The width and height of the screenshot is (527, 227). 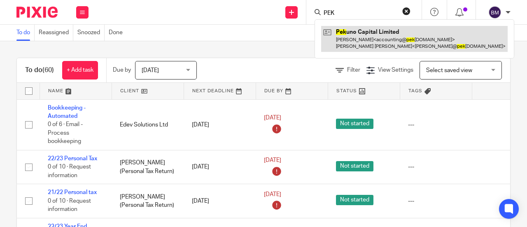 I want to click on span: View Settings, so click(x=396, y=70).